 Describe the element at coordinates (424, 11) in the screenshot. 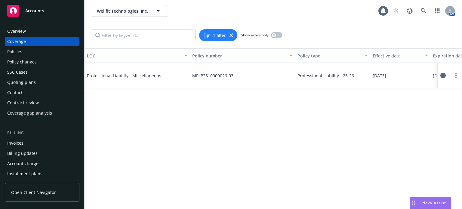

I see `a: Search` at that location.